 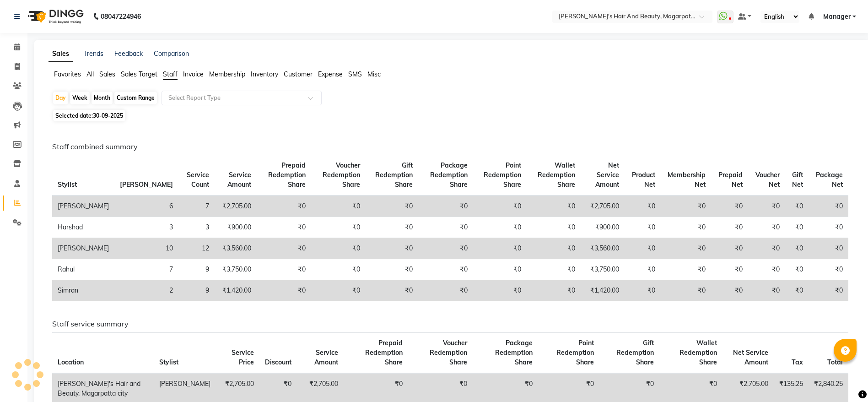 I want to click on span: Service Price, so click(x=243, y=357).